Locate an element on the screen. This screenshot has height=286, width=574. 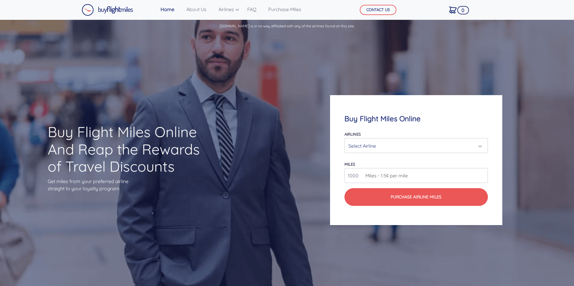
button: Select Airline is located at coordinates (416, 146).